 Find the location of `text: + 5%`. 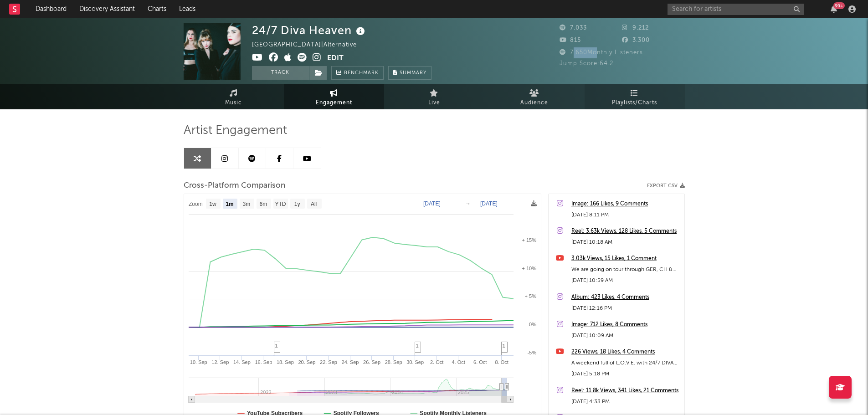

text: + 5% is located at coordinates (530, 296).